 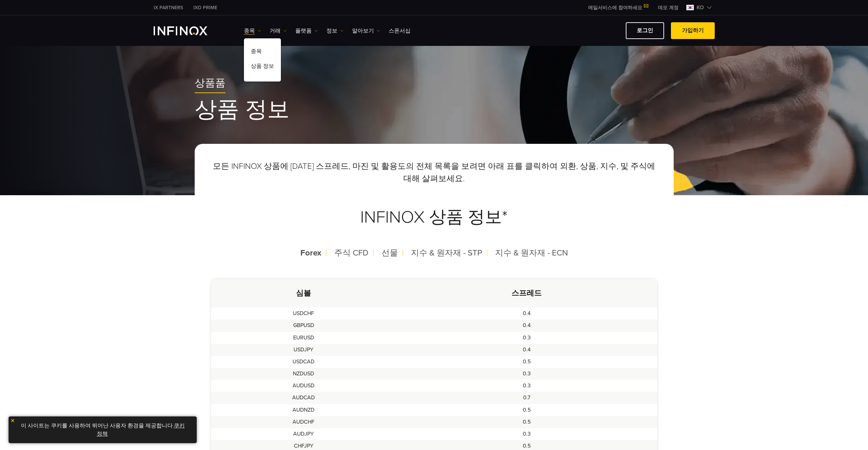 What do you see at coordinates (618, 7) in the screenshot?
I see `a: 메일서비스에 참여하세요` at bounding box center [618, 7].